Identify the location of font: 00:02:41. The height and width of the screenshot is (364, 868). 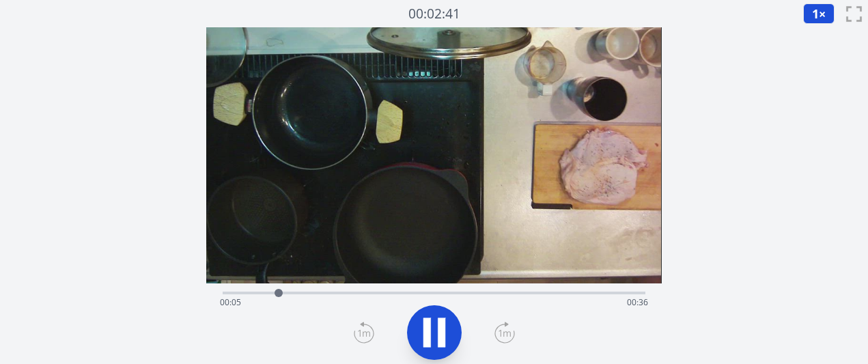
(435, 13).